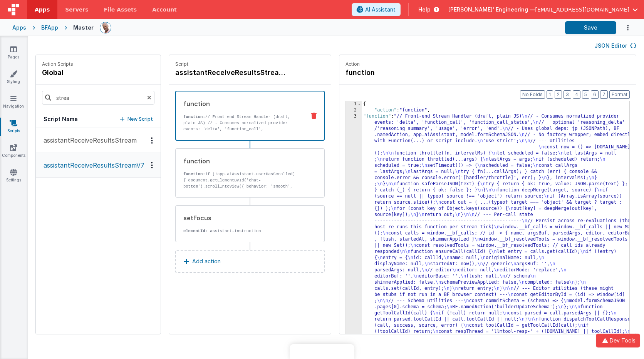 This screenshot has height=359, width=644. What do you see at coordinates (57, 64) in the screenshot?
I see `p: Action Scripts` at bounding box center [57, 64].